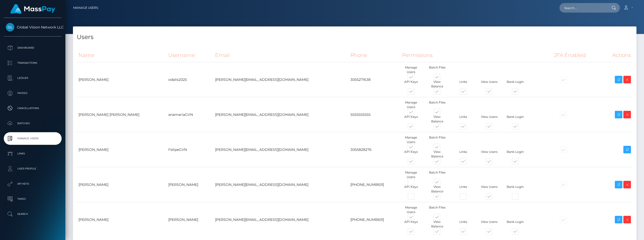  Describe the element at coordinates (33, 108) in the screenshot. I see `p: Cancellations` at that location.